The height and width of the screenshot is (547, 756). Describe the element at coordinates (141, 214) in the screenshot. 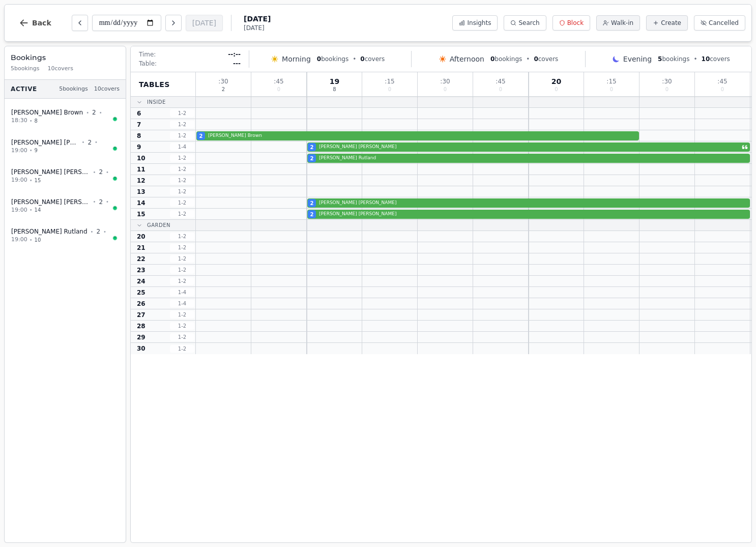

I see `span: 15` at that location.